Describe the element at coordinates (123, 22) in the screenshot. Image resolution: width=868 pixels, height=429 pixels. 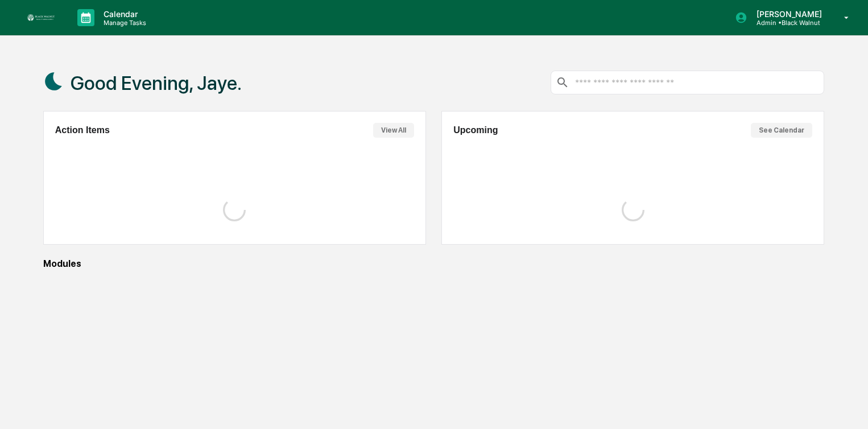
I see `p: Manage Tasks` at that location.